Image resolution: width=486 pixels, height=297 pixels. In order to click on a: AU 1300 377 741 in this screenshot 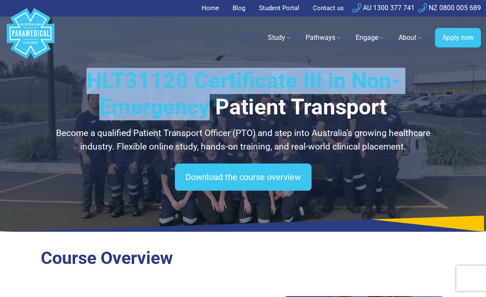, I will do `click(383, 8)`.